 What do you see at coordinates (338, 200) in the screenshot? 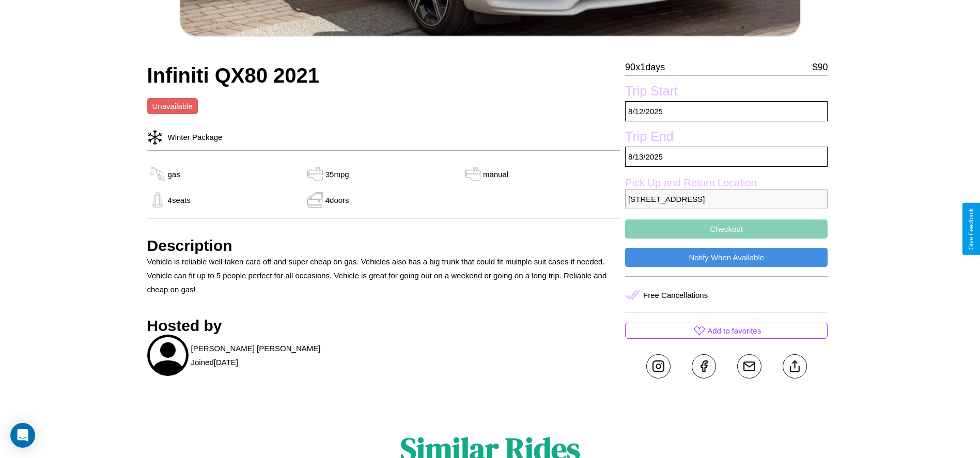
I see `p: 4 doors` at bounding box center [338, 200].